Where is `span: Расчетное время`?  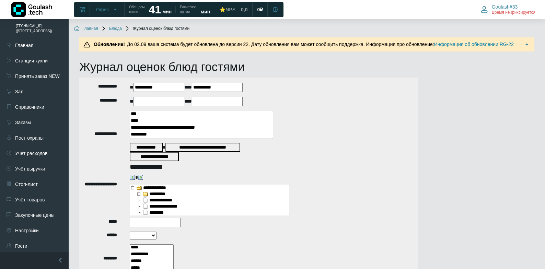
span: Расчетное время is located at coordinates (188, 10).